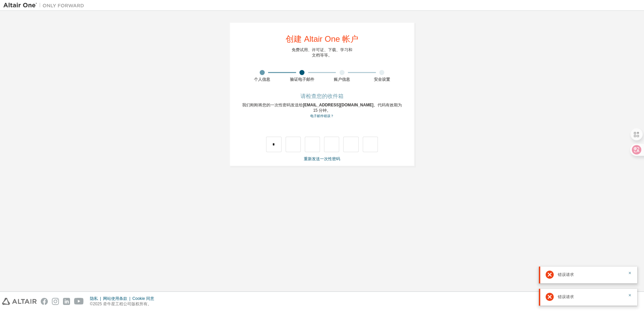 Image resolution: width=644 pixels, height=311 pixels. Describe the element at coordinates (322, 53) in the screenshot. I see `div: 免费试用、许可证、下载、学习和 文档等等。` at that location.